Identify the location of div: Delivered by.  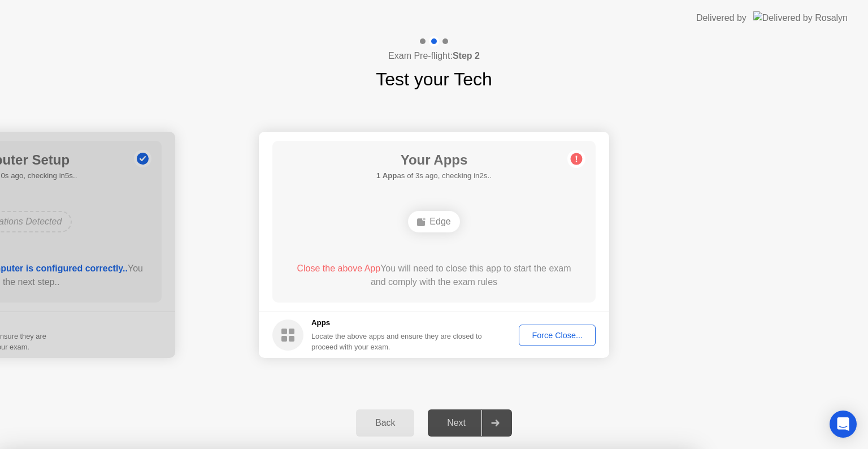
(721, 18).